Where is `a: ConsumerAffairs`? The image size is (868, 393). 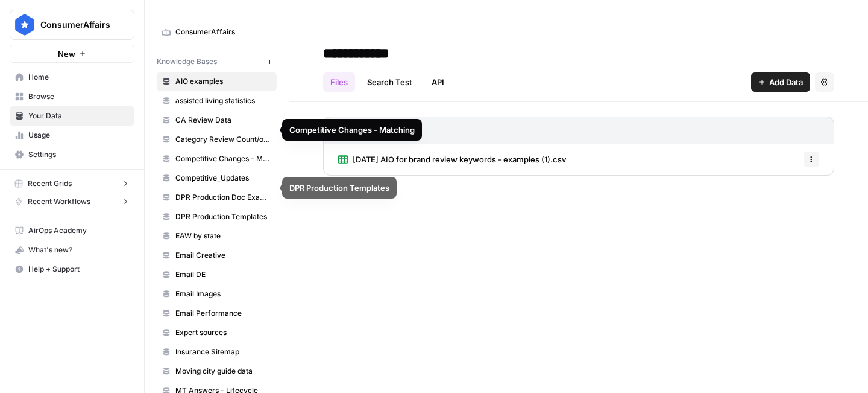
a: ConsumerAffairs is located at coordinates (217, 32).